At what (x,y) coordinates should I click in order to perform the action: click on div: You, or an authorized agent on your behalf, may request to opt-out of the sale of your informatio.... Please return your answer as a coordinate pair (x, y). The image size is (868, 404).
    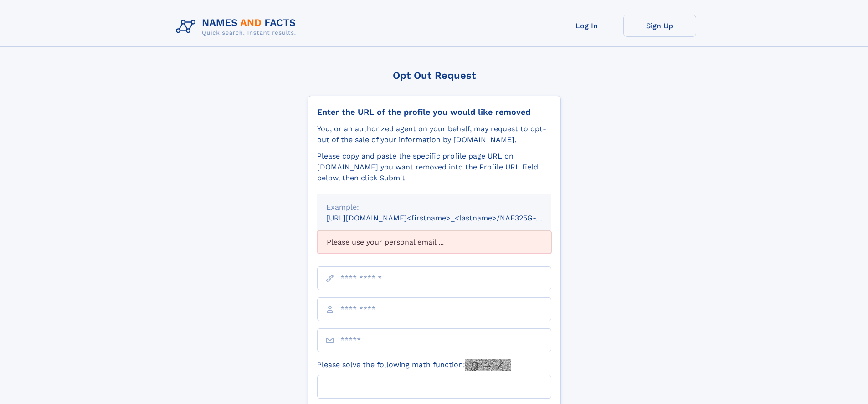
    Looking at the image, I should click on (434, 135).